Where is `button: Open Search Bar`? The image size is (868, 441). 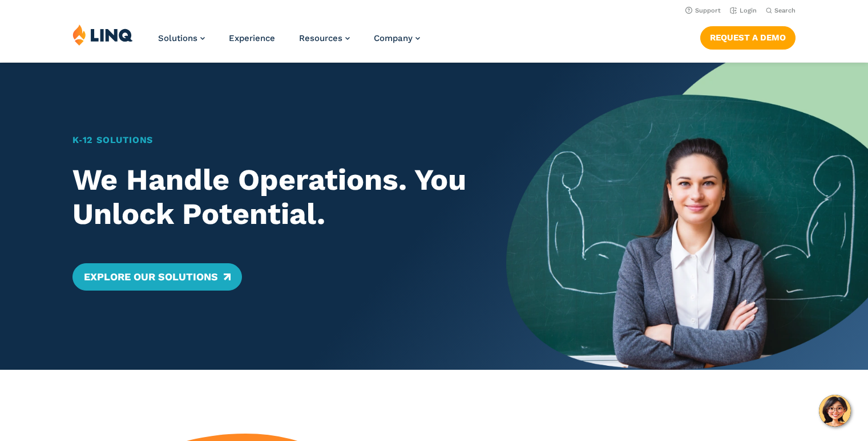 button: Open Search Bar is located at coordinates (780, 10).